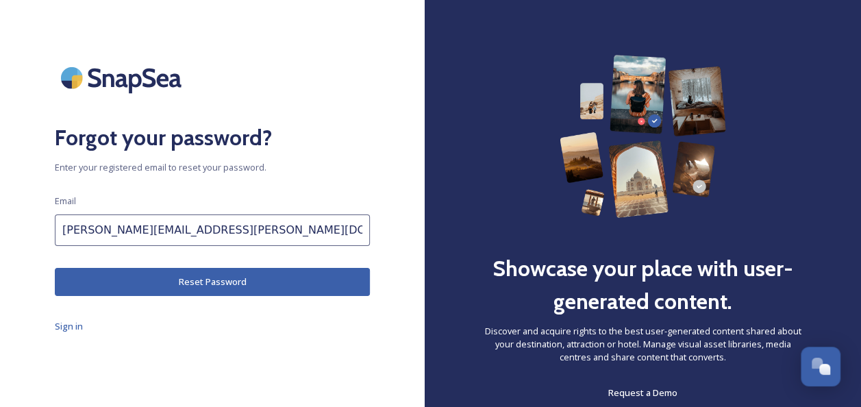 The width and height of the screenshot is (861, 407). What do you see at coordinates (821, 367) in the screenshot?
I see `button: Open Chat` at bounding box center [821, 367].